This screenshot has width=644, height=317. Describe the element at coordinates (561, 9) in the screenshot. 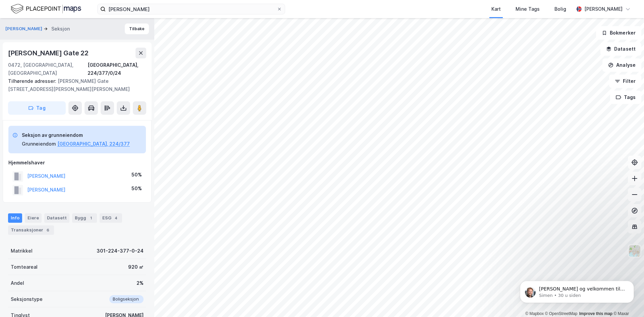

I see `div: Bolig` at that location.